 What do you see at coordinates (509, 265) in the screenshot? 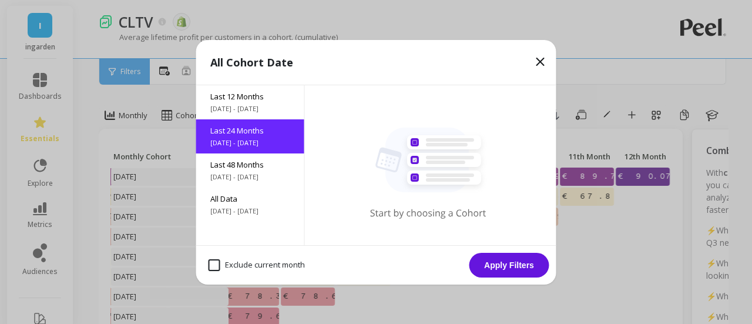
I see `button: Apply Filters` at bounding box center [509, 265].